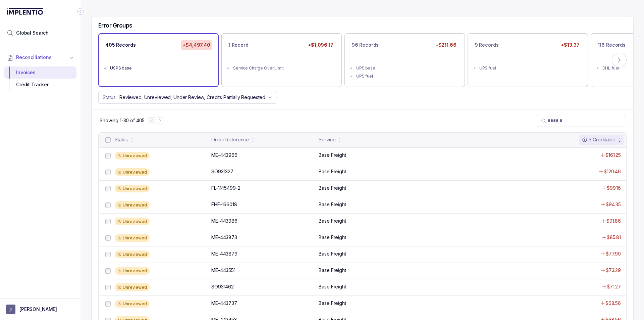  Describe the element at coordinates (160, 68) in the screenshot. I see `div: USPS base` at that location.